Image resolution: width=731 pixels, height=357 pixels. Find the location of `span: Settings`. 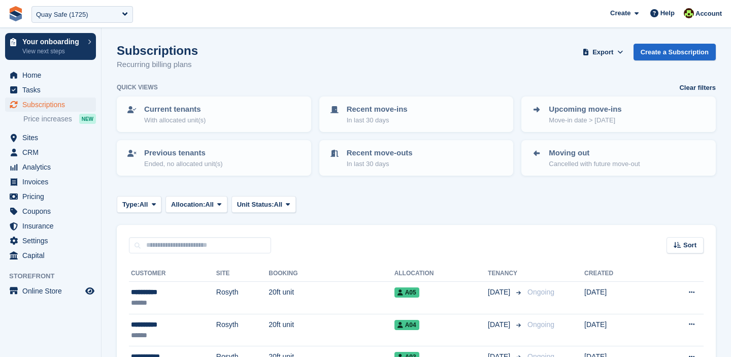

span: Settings is located at coordinates (53, 241).